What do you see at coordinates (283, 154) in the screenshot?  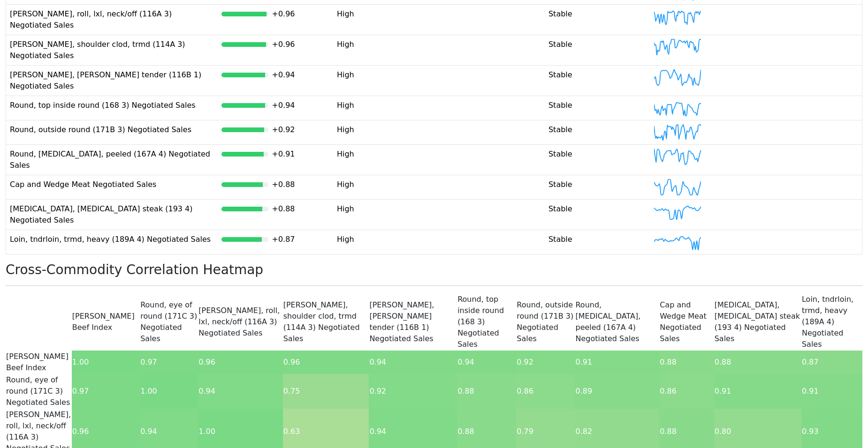 I see `div: +0.91` at bounding box center [283, 154].